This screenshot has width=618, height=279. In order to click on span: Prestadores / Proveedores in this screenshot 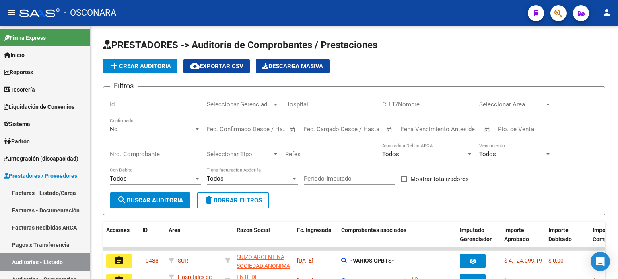, I will do `click(41, 176)`.